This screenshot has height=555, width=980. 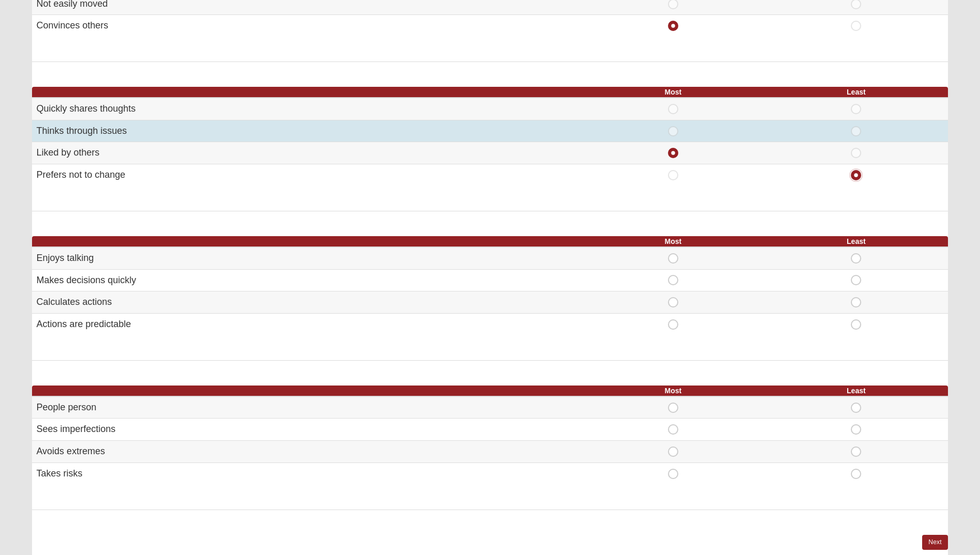 I want to click on td: Prefers not to change, so click(x=306, y=175).